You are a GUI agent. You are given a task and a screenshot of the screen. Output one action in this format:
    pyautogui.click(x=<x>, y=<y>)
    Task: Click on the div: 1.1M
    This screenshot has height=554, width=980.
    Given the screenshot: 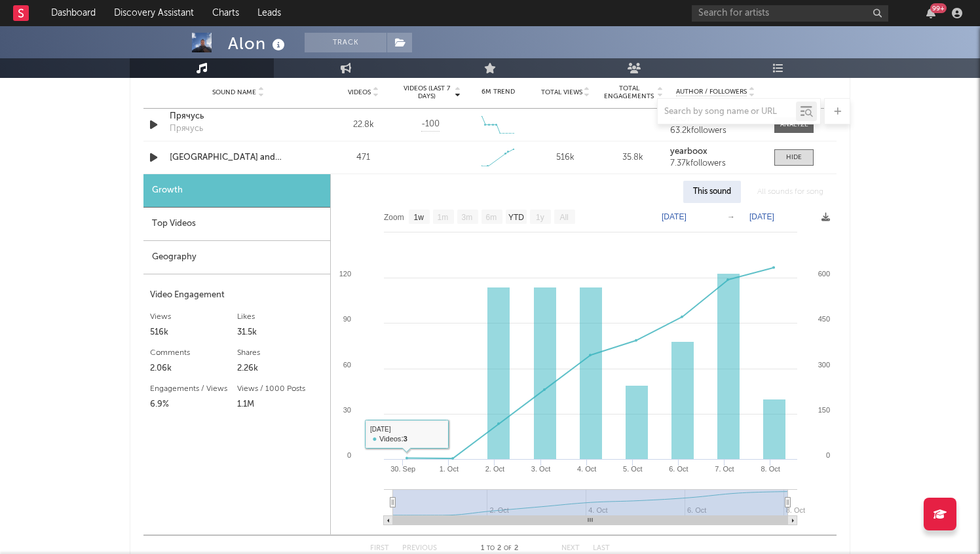 What is the action you would take?
    pyautogui.click(x=280, y=405)
    